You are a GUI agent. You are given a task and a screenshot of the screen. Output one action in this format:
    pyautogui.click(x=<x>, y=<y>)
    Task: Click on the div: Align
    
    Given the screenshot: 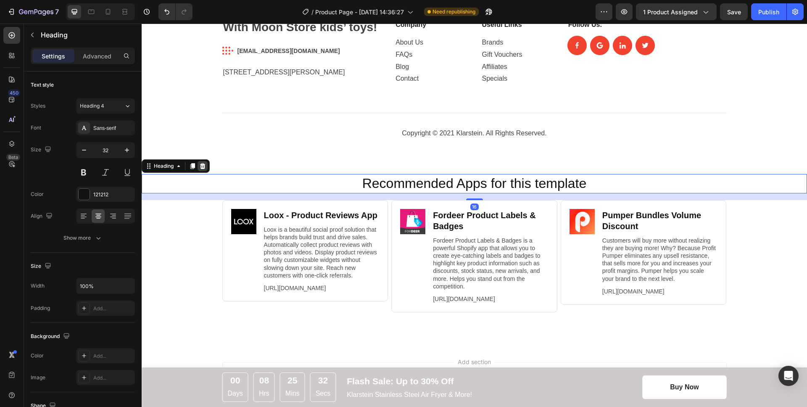 What is the action you would take?
    pyautogui.click(x=42, y=216)
    